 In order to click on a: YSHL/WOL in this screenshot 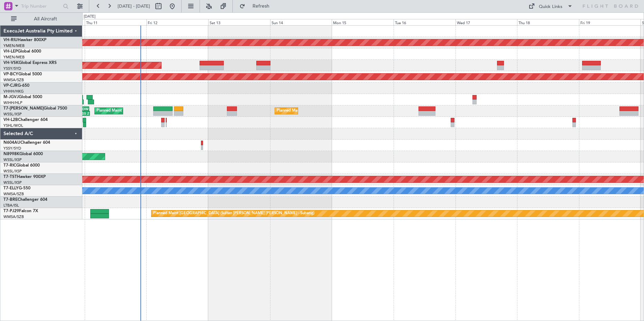, I will do `click(13, 126)`.